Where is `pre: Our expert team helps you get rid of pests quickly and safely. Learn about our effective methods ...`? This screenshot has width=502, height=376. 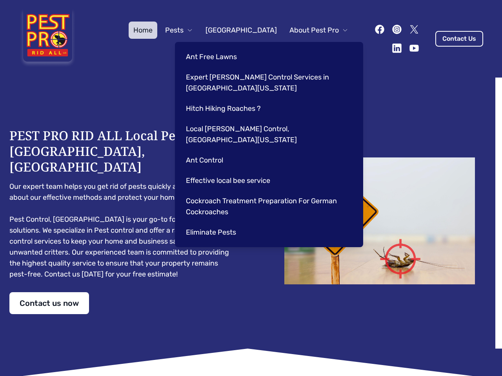 pre: Our expert team helps you get rid of pests quickly and safely. Learn about our effective methods ... is located at coordinates (122, 231).